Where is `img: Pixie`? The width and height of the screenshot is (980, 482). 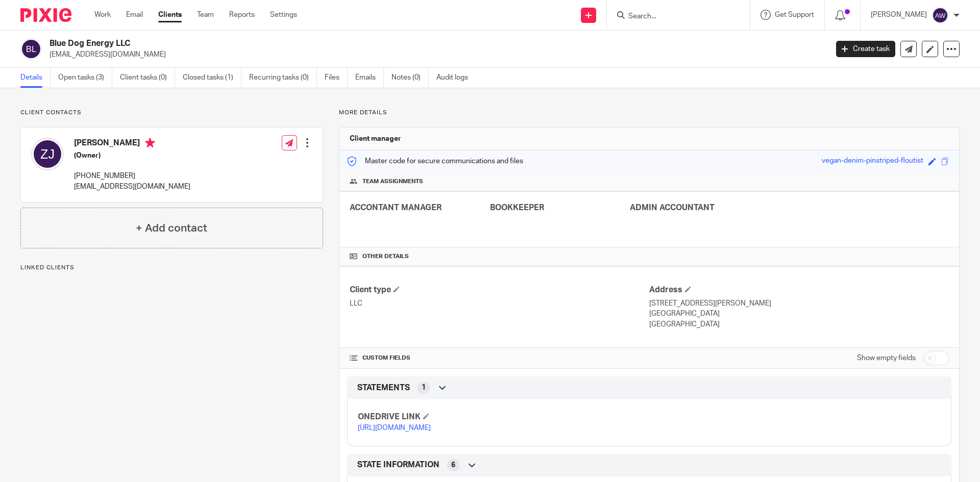
img: Pixie is located at coordinates (46, 15).